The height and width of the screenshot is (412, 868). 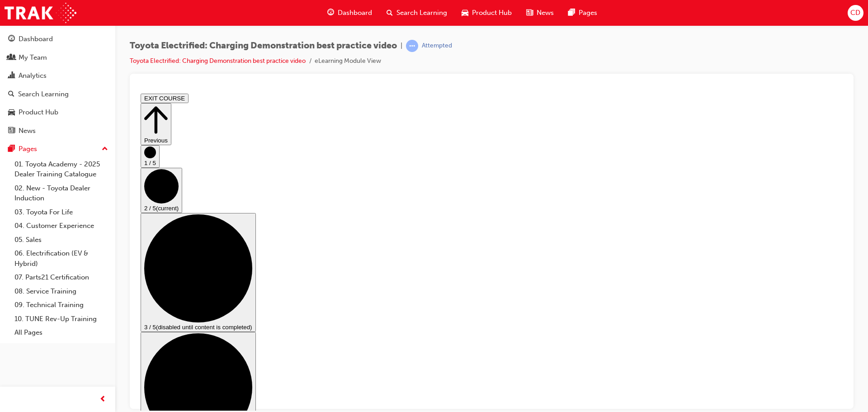 I want to click on a: 09. Technical Training, so click(x=61, y=305).